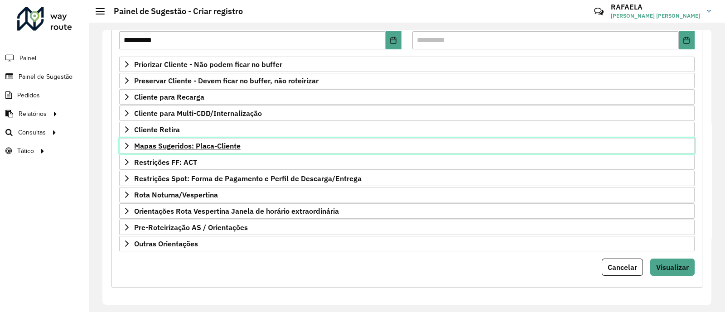 This screenshot has width=725, height=312. Describe the element at coordinates (226, 81) in the screenshot. I see `span: Preservar Cliente - Devem ficar no buffer, não roteirizar` at that location.